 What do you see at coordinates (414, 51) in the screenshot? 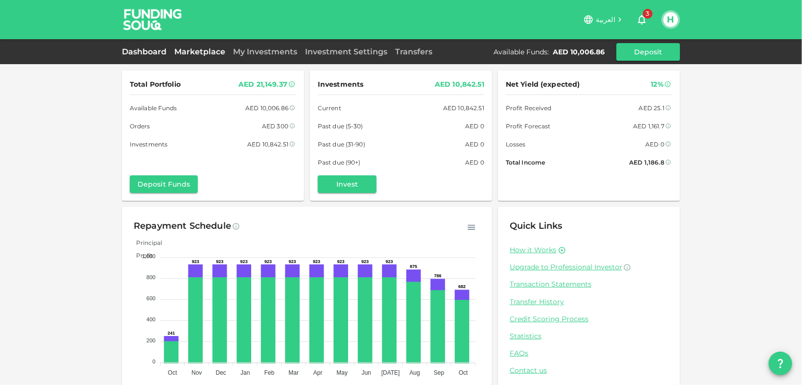
I see `a: Transfers` at bounding box center [414, 51].